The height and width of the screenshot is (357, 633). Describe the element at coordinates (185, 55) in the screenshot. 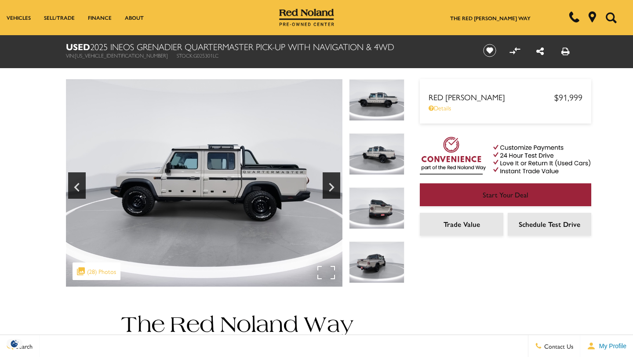

I see `span: Stock:` at that location.